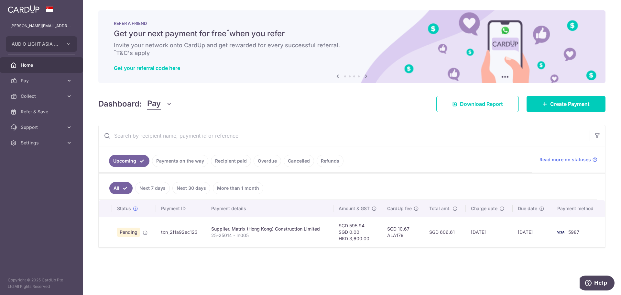  I want to click on a: Next 30 days, so click(191, 188).